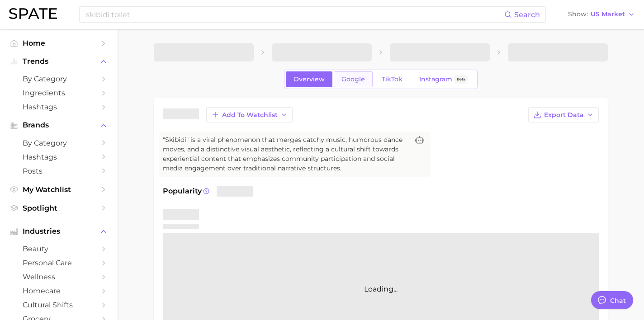 This screenshot has width=644, height=320. I want to click on a: Ingredients, so click(59, 92).